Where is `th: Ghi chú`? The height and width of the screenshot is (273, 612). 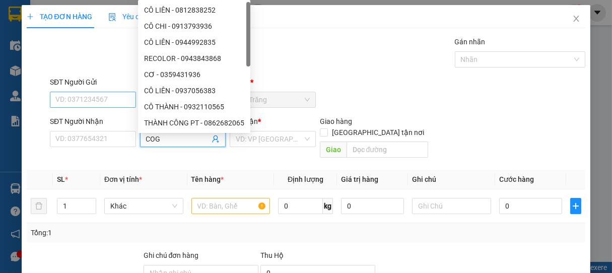 th: Ghi chú is located at coordinates (451, 179).